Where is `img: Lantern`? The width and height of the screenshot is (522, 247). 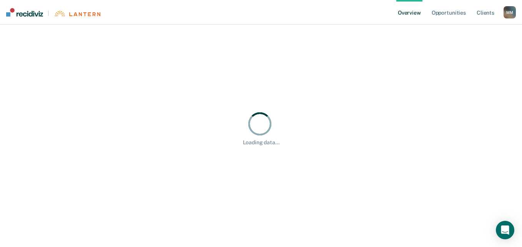 img: Lantern is located at coordinates (77, 13).